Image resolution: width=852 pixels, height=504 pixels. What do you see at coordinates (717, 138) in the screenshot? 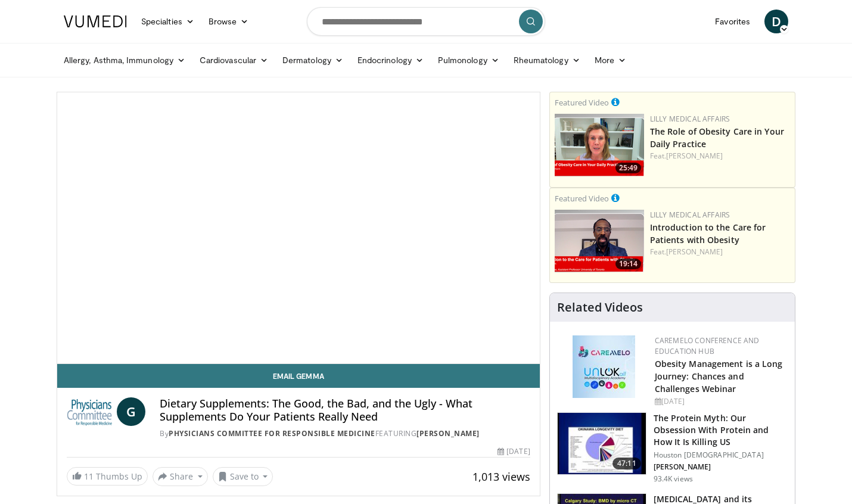
I see `a: The Role of Obesity Care in Your Daily Practice` at bounding box center [717, 138].